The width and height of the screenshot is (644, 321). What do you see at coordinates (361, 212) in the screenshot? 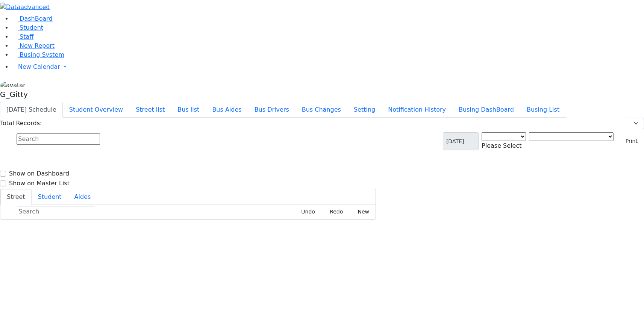
I see `button: New` at bounding box center [361, 212].